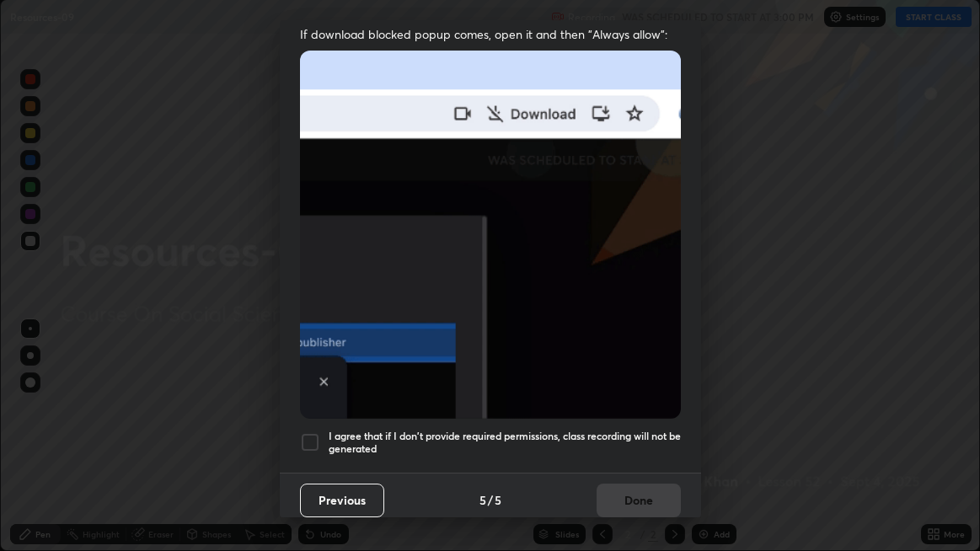  What do you see at coordinates (491, 34) in the screenshot?
I see `span: If download blocked popup comes, open it and then "Always allow":` at bounding box center [491, 34].